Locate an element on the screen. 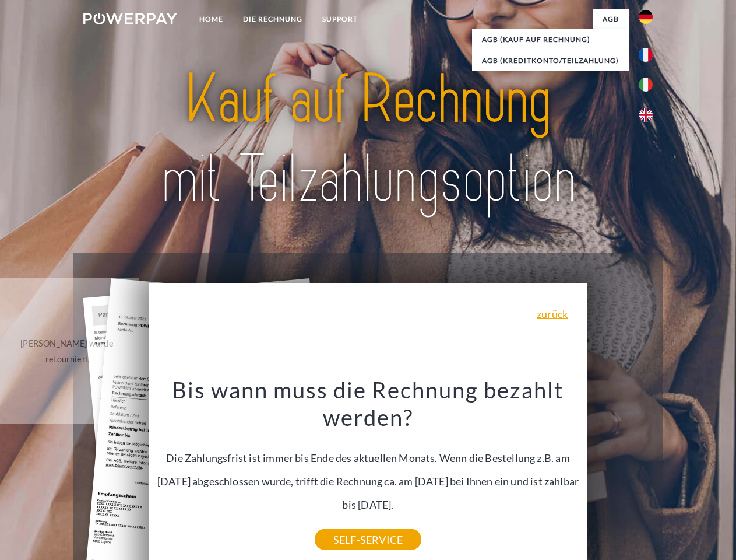 The width and height of the screenshot is (736, 560). a: zurück is located at coordinates (552, 314).